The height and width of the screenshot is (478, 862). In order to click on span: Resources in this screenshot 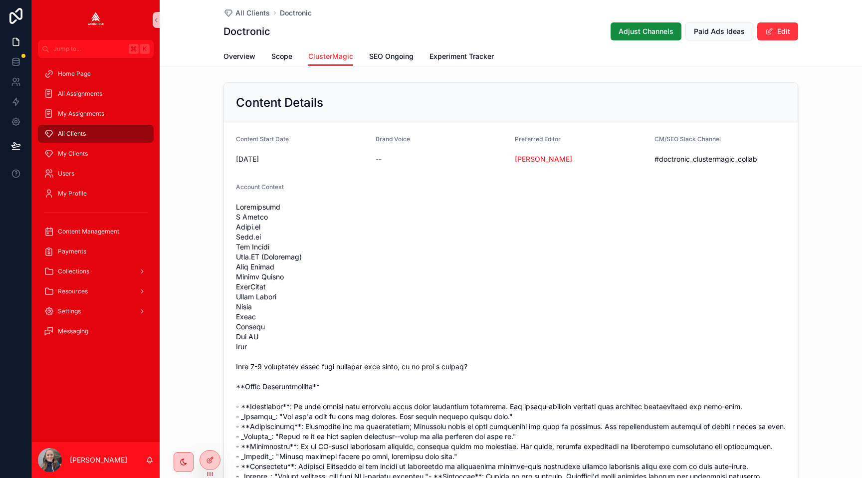, I will do `click(73, 291)`.